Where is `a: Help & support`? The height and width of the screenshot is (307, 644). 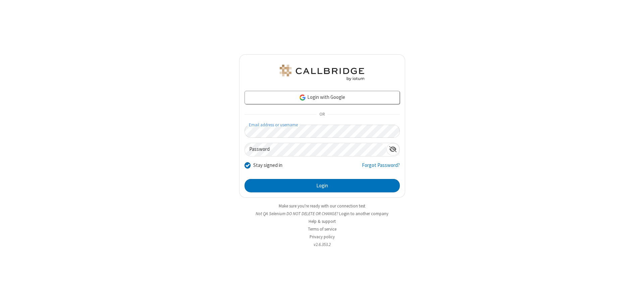
a: Help & support is located at coordinates (322, 221).